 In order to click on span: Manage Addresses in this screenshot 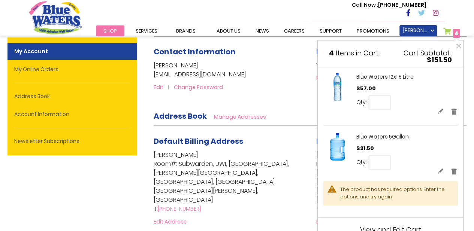, I will do `click(240, 117)`.